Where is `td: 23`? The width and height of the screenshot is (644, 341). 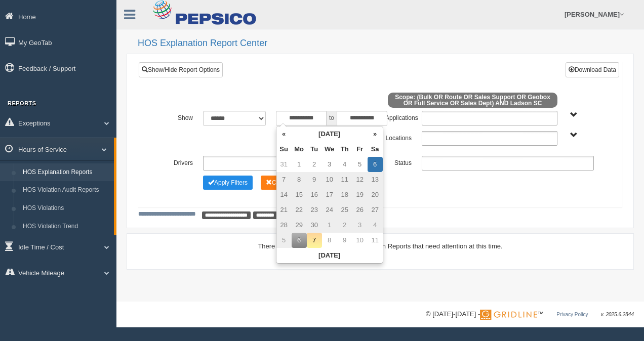 td: 23 is located at coordinates (314, 210).